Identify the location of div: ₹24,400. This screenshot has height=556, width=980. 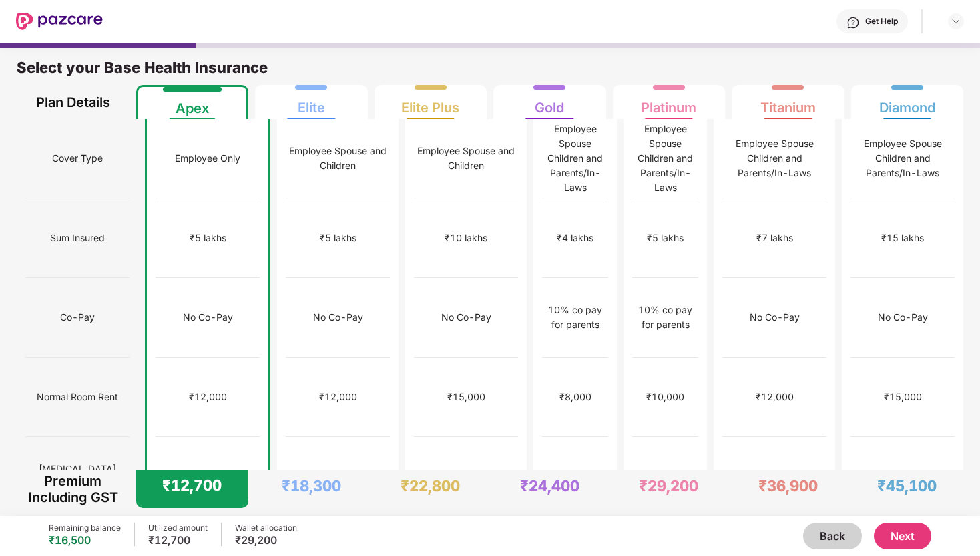
(549, 485).